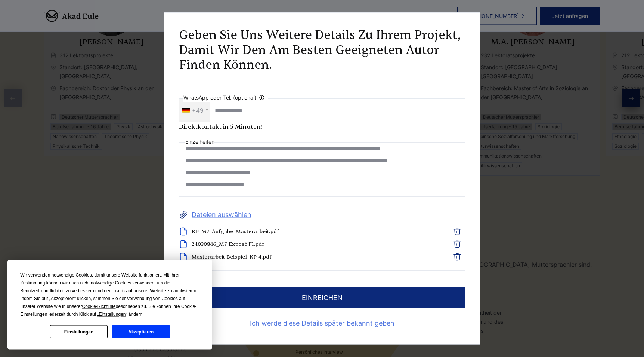 The height and width of the screenshot is (357, 644). What do you see at coordinates (225, 98) in the screenshot?
I see `label: WhatsApp oder Tel. (optional)` at bounding box center [225, 98].